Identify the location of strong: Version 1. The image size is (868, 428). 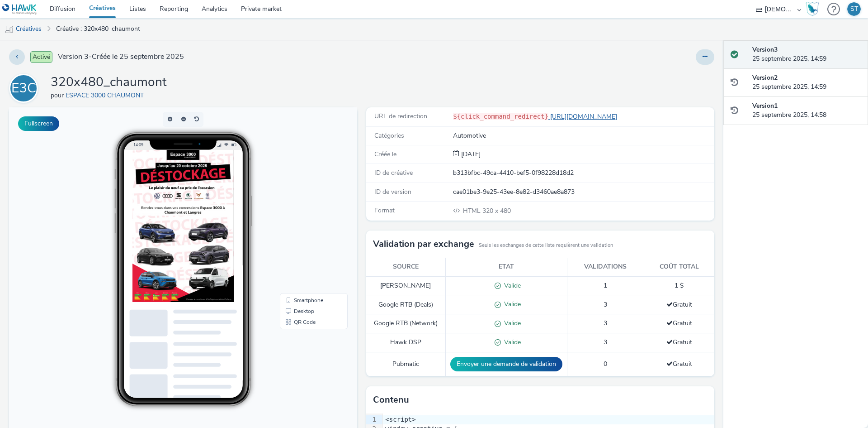
(765, 106).